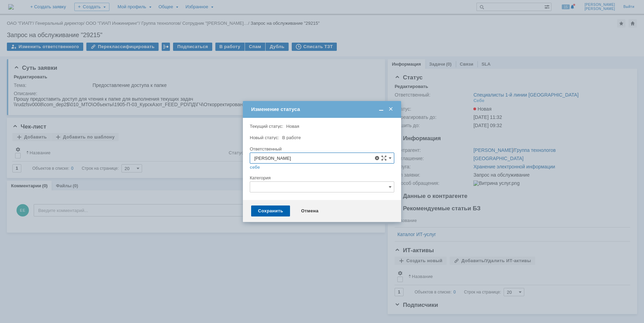 Image resolution: width=644 pixels, height=323 pixels. Describe the element at coordinates (381, 109) in the screenshot. I see `span: Свернуть (Ctrl + M)` at that location.